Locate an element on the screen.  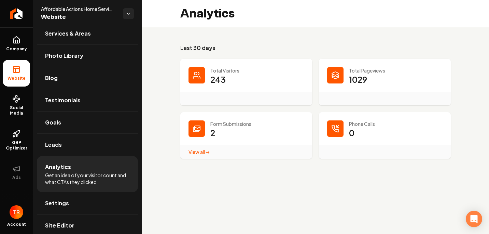
img: Tyler Rob is located at coordinates (16, 212).